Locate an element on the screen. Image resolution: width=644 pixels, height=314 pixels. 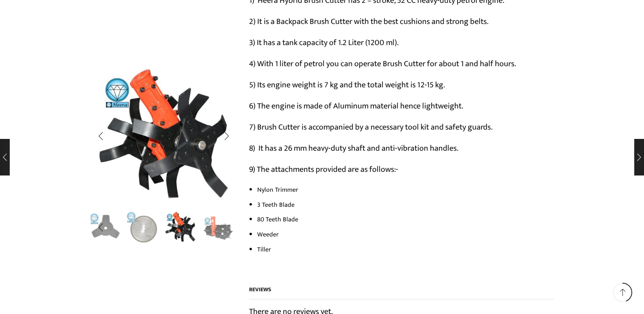
li: Weeder is located at coordinates (405, 234).